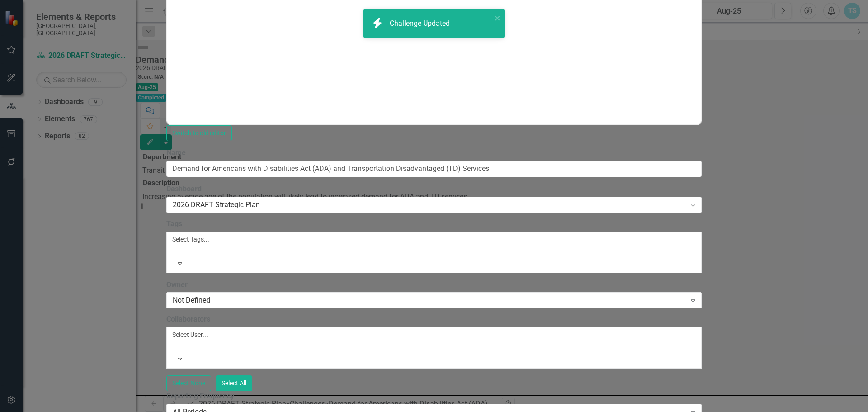 This screenshot has width=868, height=412. I want to click on button: Select None, so click(188, 383).